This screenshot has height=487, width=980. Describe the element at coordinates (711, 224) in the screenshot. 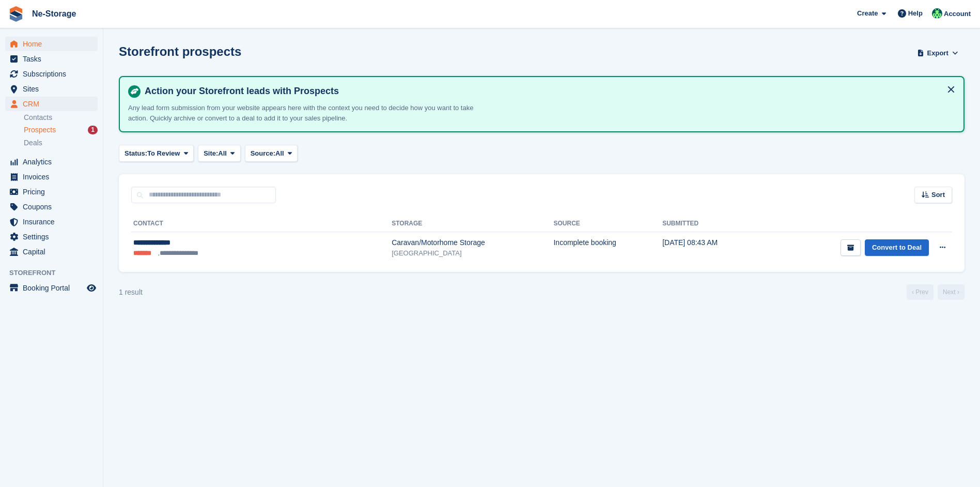

I see `th: Submitted` at that location.